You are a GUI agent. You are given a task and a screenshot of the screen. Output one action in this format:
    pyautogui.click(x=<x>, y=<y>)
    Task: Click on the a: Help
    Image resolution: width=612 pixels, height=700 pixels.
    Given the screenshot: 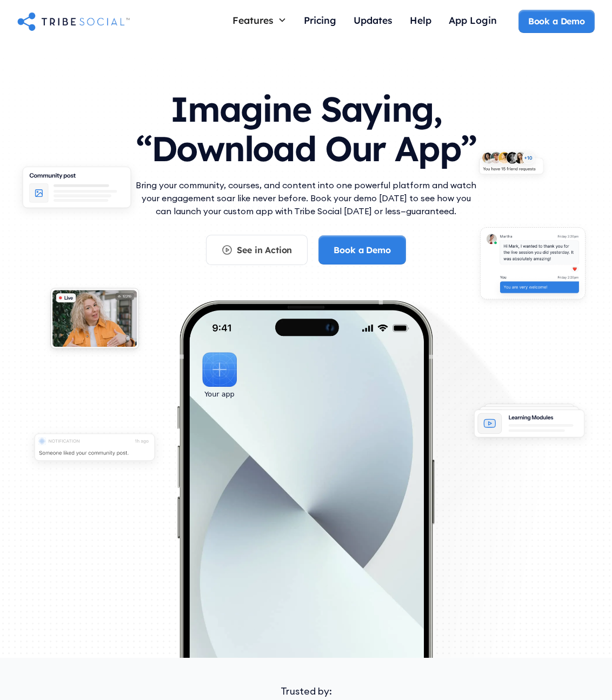 What is the action you would take?
    pyautogui.click(x=421, y=21)
    